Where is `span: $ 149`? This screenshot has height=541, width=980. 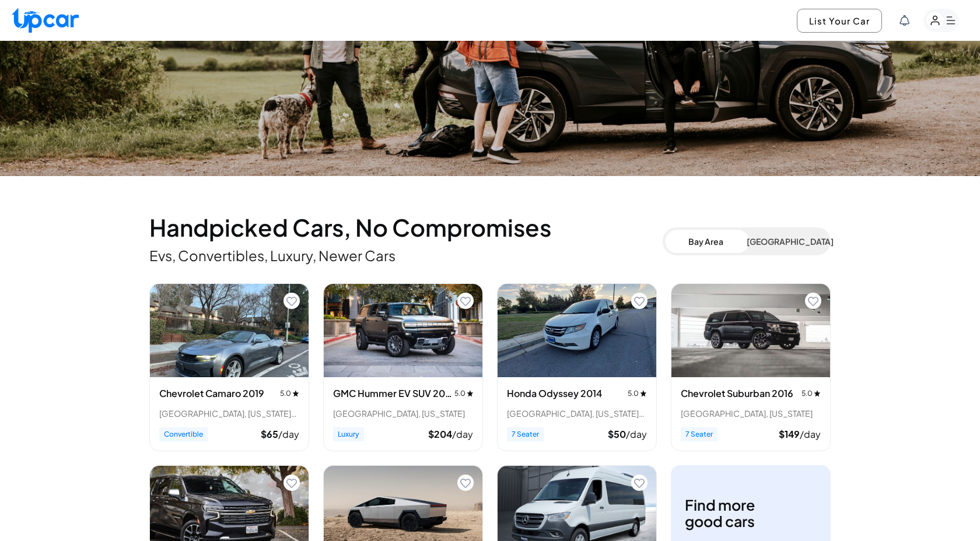 span: $ 149 is located at coordinates (789, 434).